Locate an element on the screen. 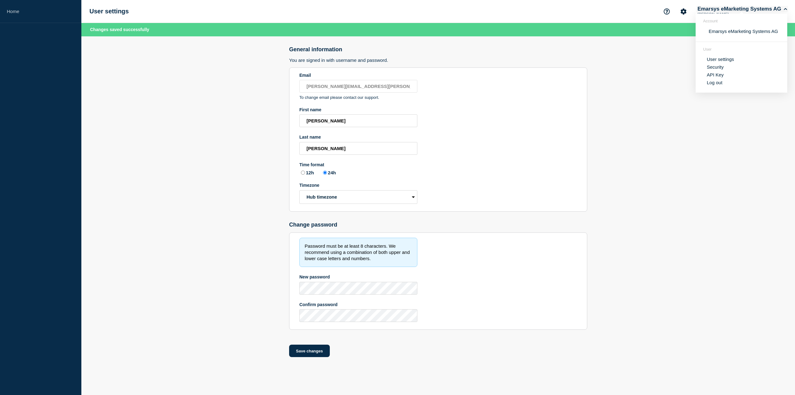 The image size is (795, 395). div: Password must be at least 8 characters. We recommend using a combination of both upper and lower ... is located at coordinates (358, 252).